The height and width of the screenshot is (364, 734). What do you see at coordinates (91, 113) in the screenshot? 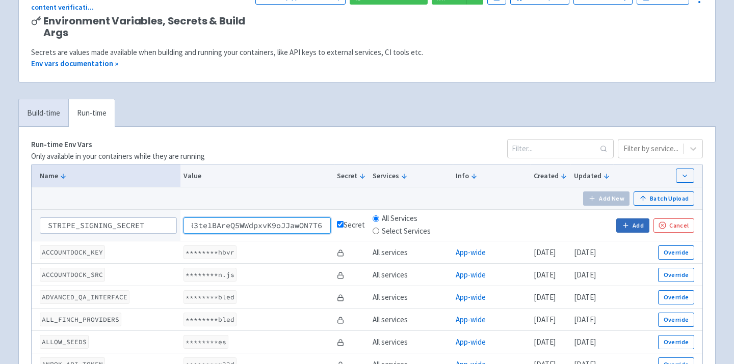
I see `a: Run-time` at bounding box center [91, 113].